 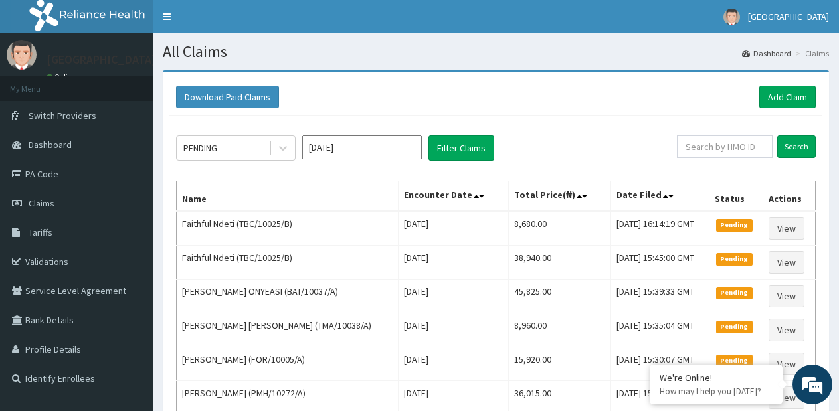 I want to click on td: 45,825.00, so click(x=560, y=296).